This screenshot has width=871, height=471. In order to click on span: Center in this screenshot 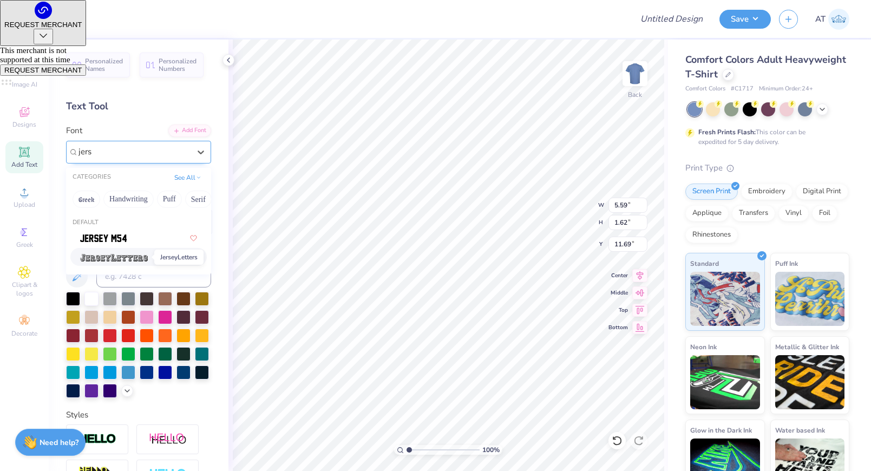, I will do `click(618, 276)`.